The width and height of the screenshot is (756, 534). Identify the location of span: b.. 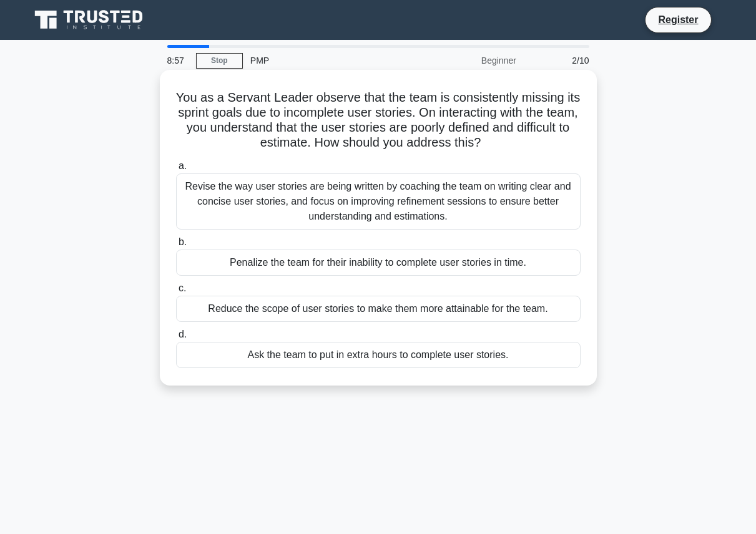
(182, 242).